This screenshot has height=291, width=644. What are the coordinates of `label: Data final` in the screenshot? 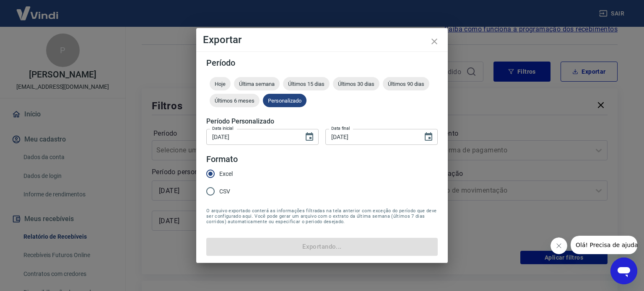 It's located at (340, 128).